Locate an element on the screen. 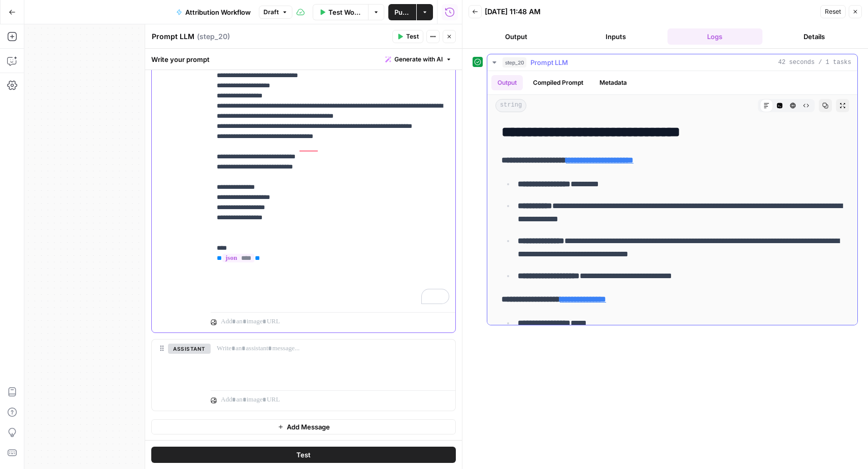 The image size is (868, 469). button: Test Workflow is located at coordinates (341, 12).